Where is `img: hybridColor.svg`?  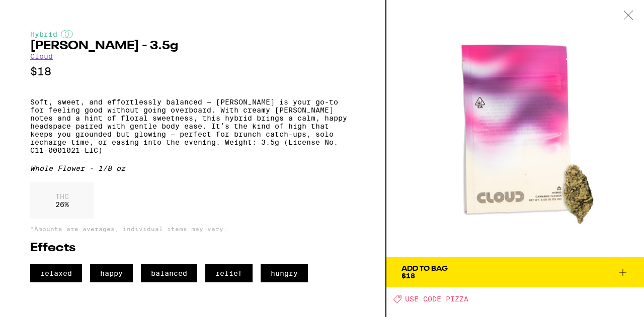
img: hybridColor.svg is located at coordinates (67, 34).